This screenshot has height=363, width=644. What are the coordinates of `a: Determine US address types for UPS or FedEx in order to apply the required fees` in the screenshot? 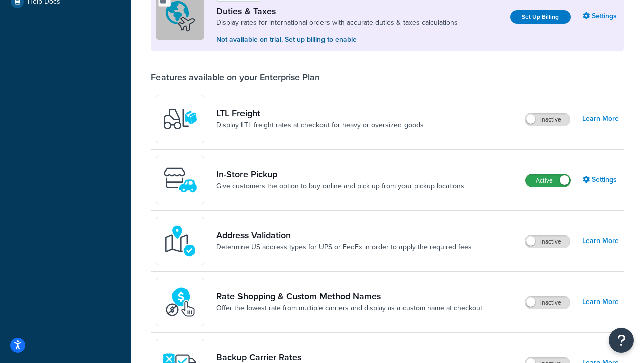 It's located at (344, 246).